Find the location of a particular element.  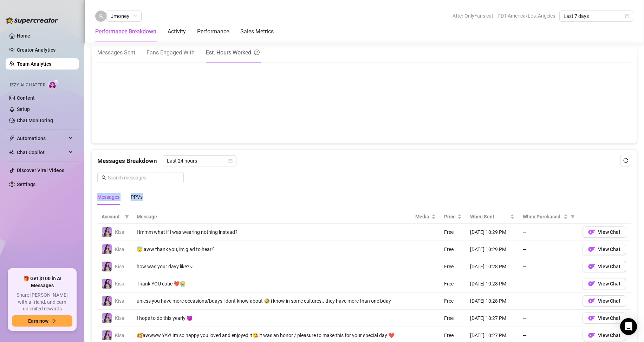

div: unless you have more occasions/bdays i dont know about 🤣 i know in some cultures.. they have more... is located at coordinates (272, 301).